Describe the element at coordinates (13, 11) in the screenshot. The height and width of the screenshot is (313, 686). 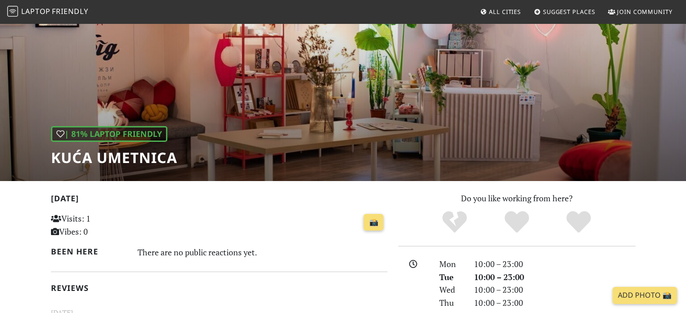
I see `img: LaptopFriendly` at that location.